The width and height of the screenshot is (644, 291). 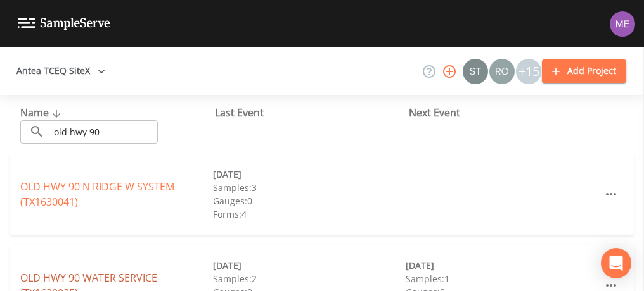 I want to click on div: Gauges: 0, so click(x=309, y=201).